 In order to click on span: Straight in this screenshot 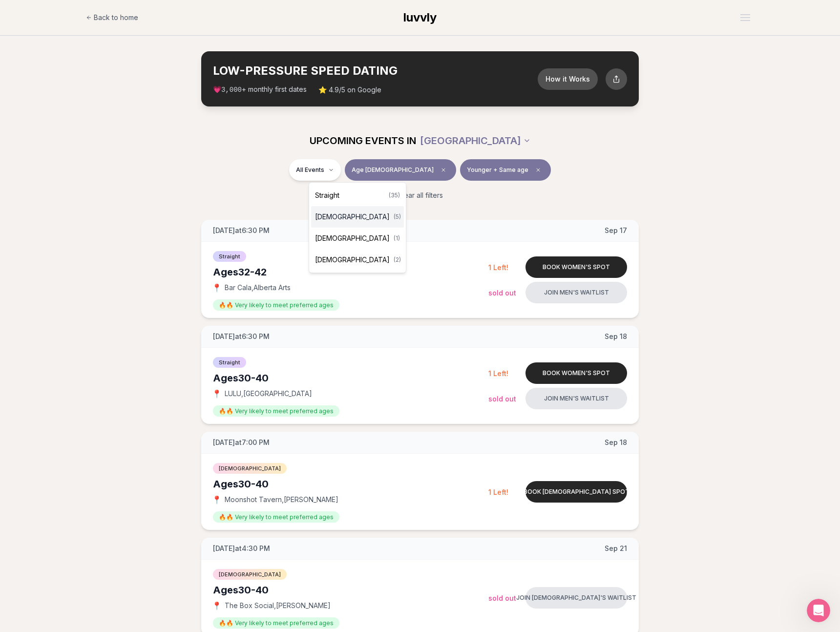, I will do `click(327, 195)`.